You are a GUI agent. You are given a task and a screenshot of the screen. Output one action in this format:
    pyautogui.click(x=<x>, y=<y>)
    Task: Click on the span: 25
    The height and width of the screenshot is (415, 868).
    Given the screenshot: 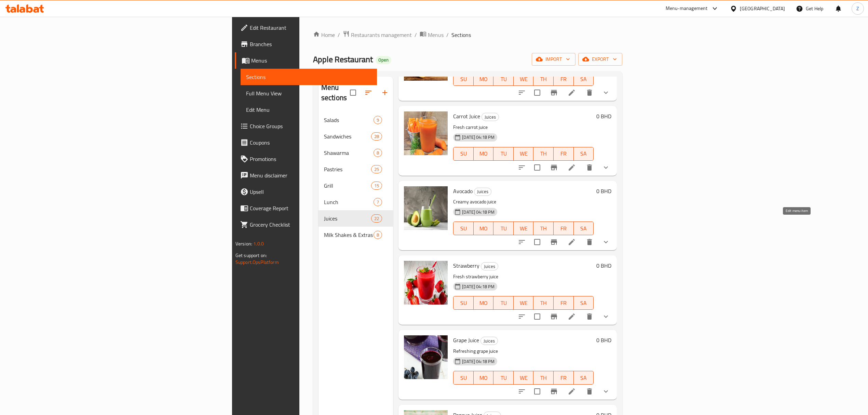 What is the action you would take?
    pyautogui.click(x=377, y=169)
    